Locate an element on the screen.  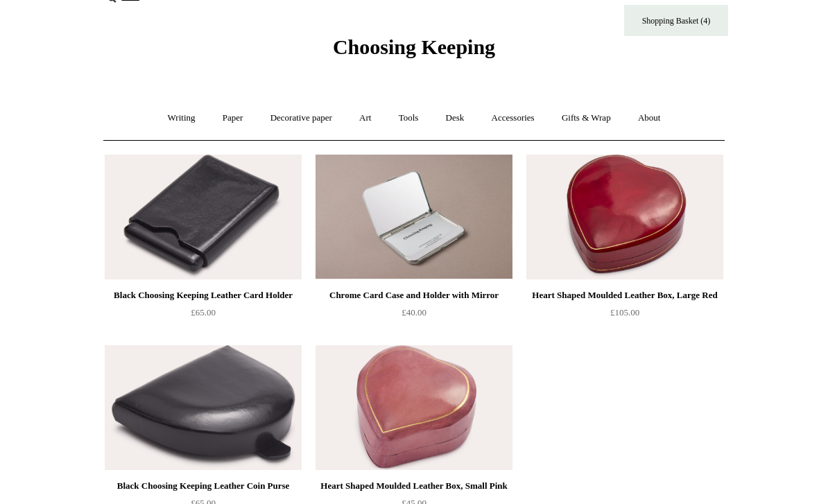
a: Desk is located at coordinates (455, 119).